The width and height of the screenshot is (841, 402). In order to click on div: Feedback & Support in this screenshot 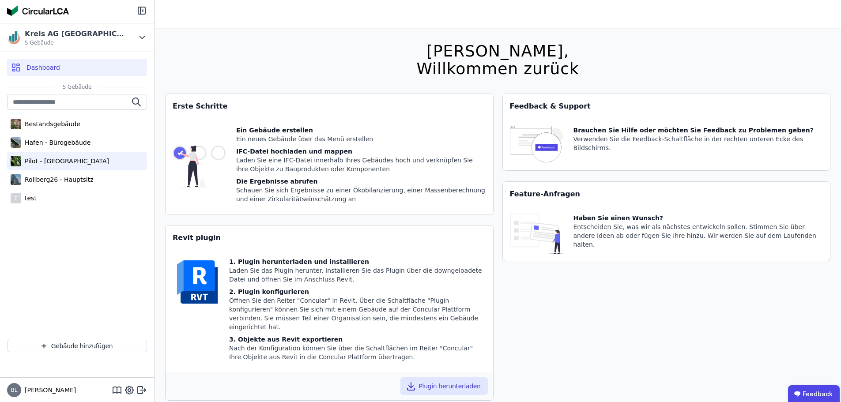, I will do `click(667, 106)`.